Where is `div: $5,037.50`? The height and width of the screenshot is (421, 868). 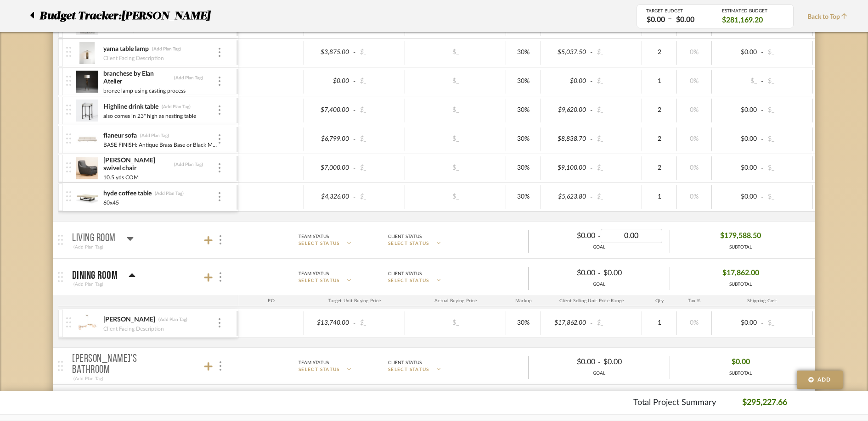
div: $5,037.50 is located at coordinates (566, 52).